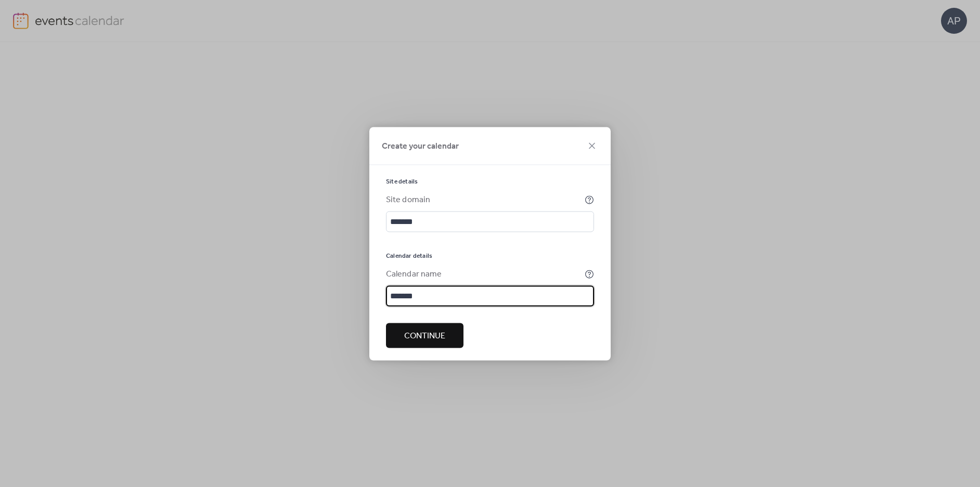 The width and height of the screenshot is (980, 487). I want to click on span: Continue, so click(425, 336).